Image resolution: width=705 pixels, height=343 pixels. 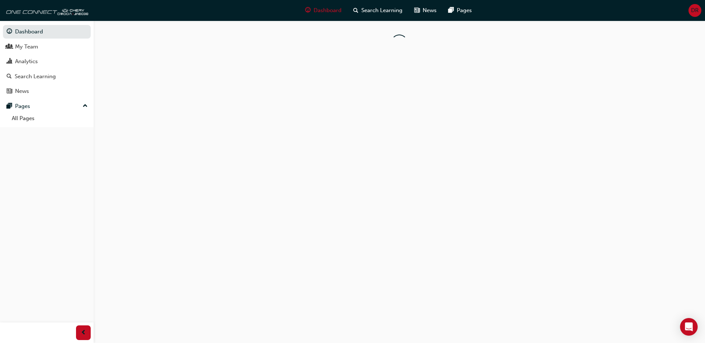 What do you see at coordinates (323, 10) in the screenshot?
I see `a: guage-iconDashboard` at bounding box center [323, 10].